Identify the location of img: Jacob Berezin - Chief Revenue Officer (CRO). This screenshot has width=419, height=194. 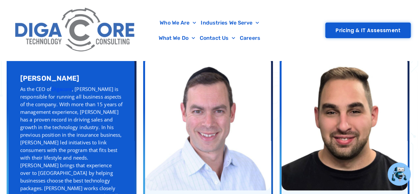
(344, 123).